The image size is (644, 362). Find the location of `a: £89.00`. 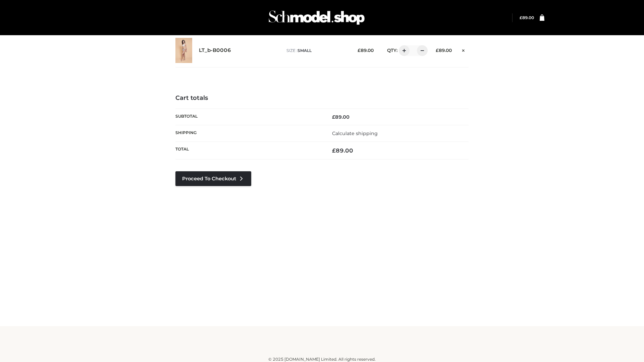

a: £89.00 is located at coordinates (527, 17).